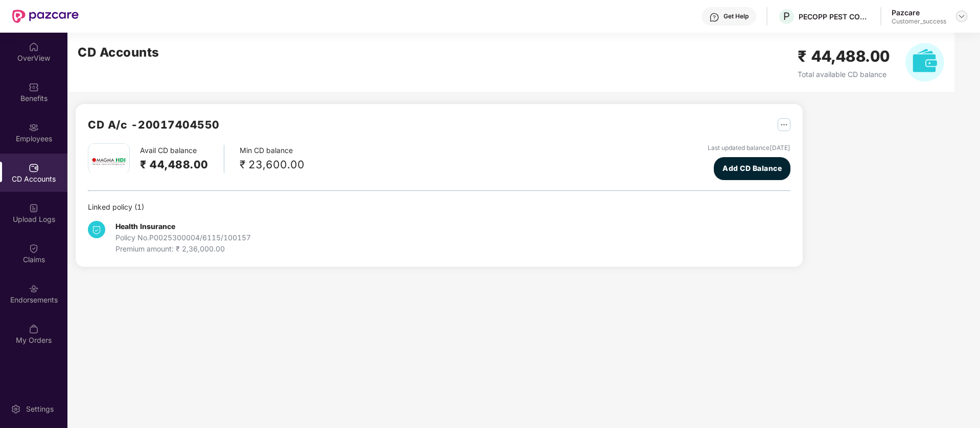 The height and width of the screenshot is (428, 980). I want to click on span: Total available CD balance, so click(842, 74).